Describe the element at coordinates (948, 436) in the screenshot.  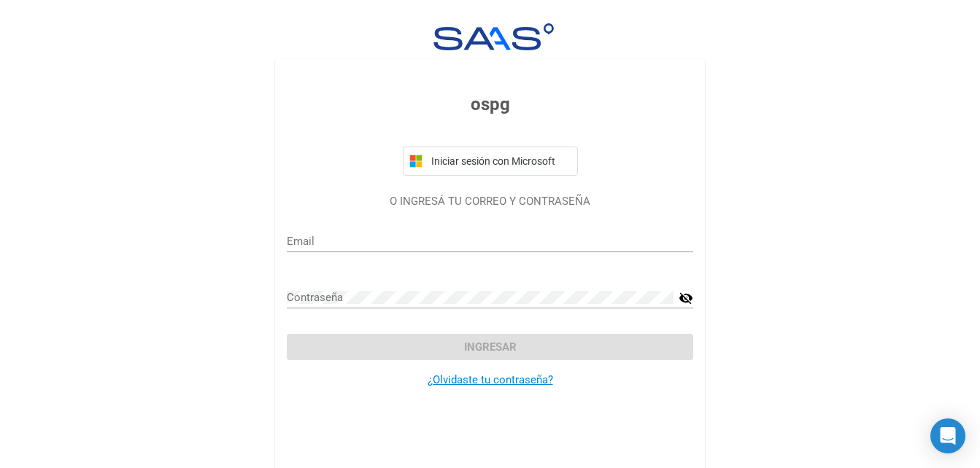
I see `div: Open Intercom Messenger` at that location.